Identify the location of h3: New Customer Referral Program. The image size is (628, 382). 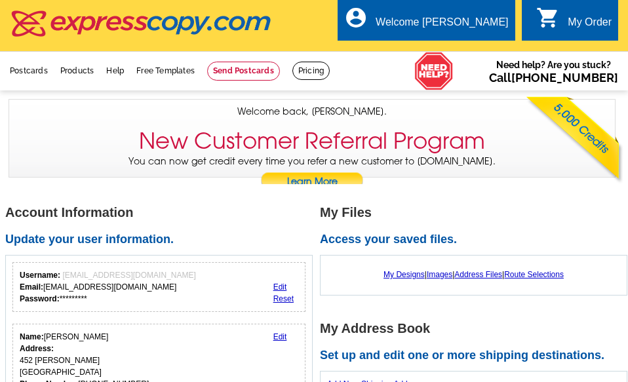
(312, 141).